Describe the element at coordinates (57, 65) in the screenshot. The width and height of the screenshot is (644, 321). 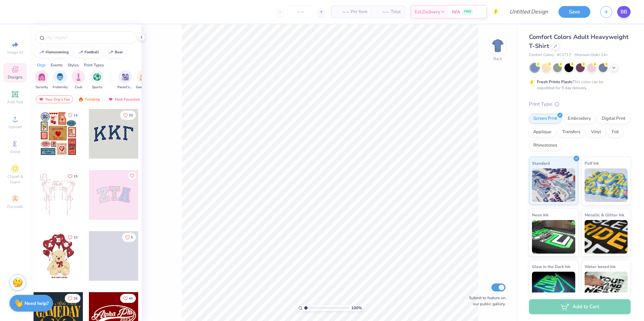
I see `div: Events` at that location.